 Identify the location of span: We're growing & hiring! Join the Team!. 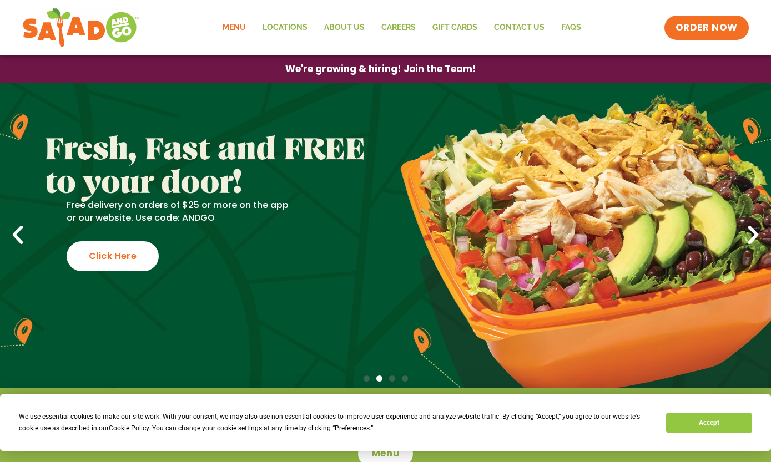
(381, 69).